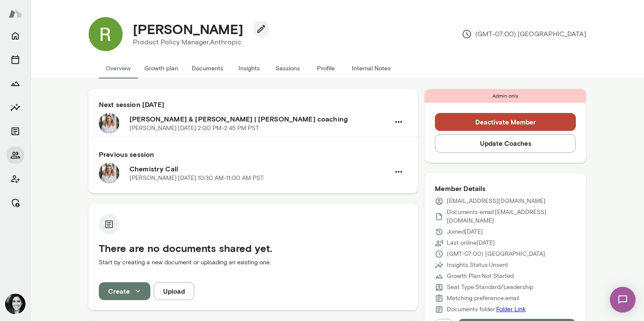 This screenshot has width=644, height=321. What do you see at coordinates (477, 265) in the screenshot?
I see `p: Insights Status: Unsent` at bounding box center [477, 265].